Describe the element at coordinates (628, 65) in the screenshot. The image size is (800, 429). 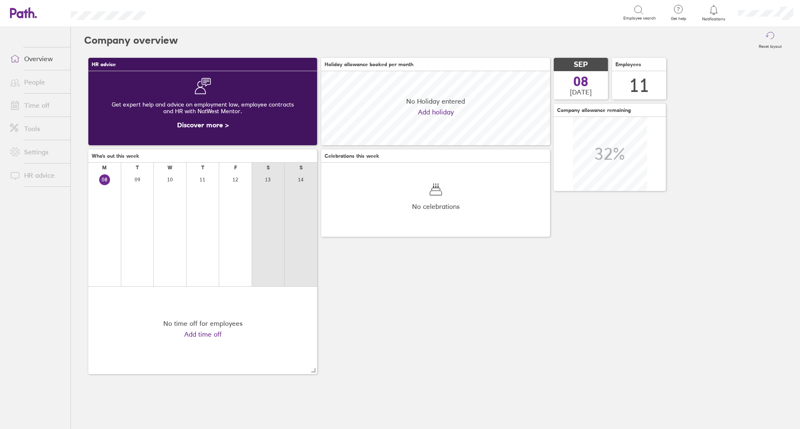
I see `span: Employees` at that location.